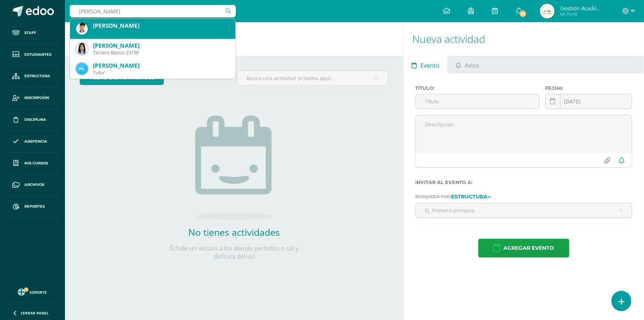 Image resolution: width=644 pixels, height=320 pixels. Describe the element at coordinates (469, 197) in the screenshot. I see `strong: Estructura` at that location.